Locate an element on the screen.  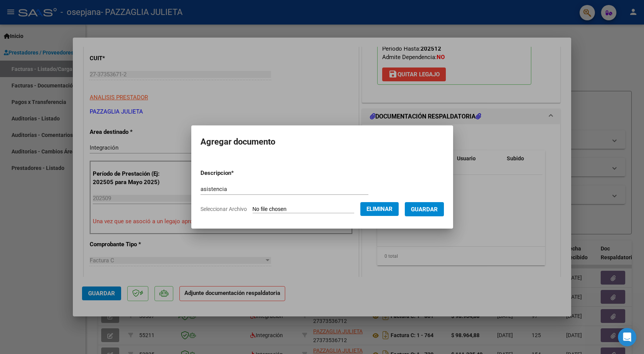
span: Guardar is located at coordinates (424, 209).